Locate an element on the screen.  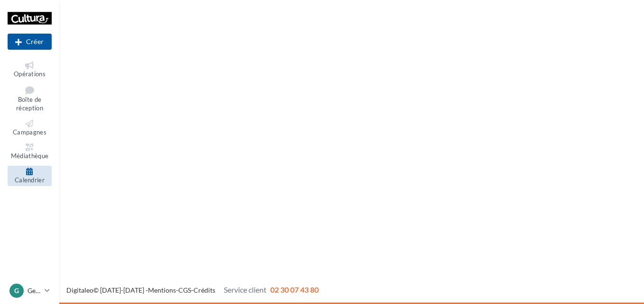
a: Calendrier is located at coordinates (30, 176).